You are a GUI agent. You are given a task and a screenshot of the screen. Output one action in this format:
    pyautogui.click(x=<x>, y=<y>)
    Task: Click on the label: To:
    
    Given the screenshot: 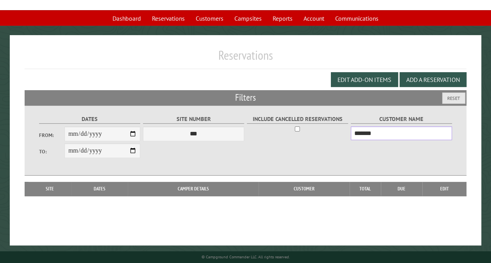 What is the action you would take?
    pyautogui.click(x=52, y=152)
    